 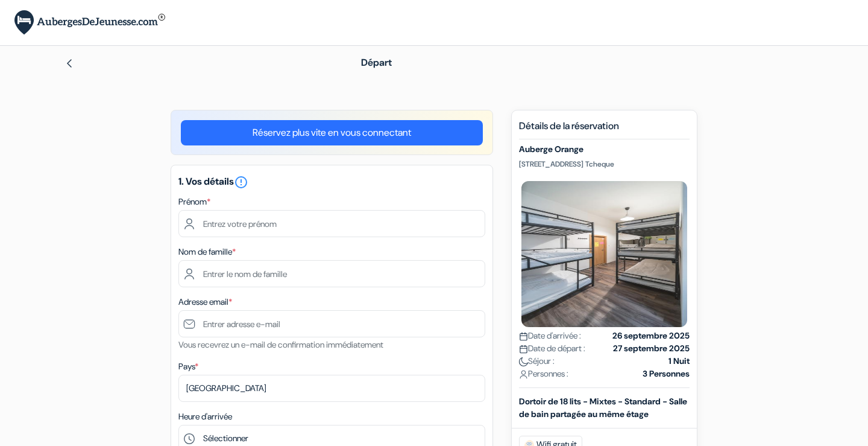 What do you see at coordinates (241, 182) in the screenshot?
I see `i: error_outline` at bounding box center [241, 182].